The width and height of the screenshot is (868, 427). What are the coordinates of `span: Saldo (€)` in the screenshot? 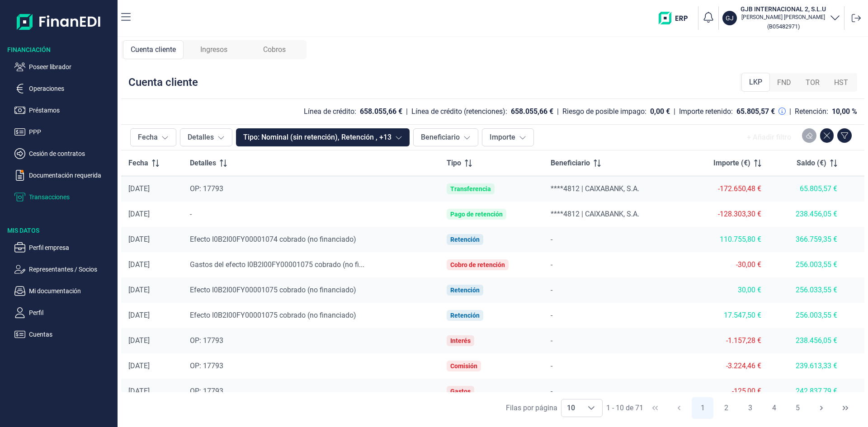 It's located at (811, 163).